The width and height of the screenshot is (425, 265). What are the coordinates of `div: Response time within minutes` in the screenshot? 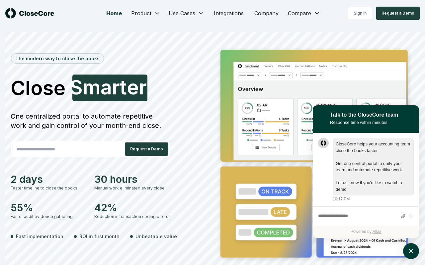 It's located at (364, 122).